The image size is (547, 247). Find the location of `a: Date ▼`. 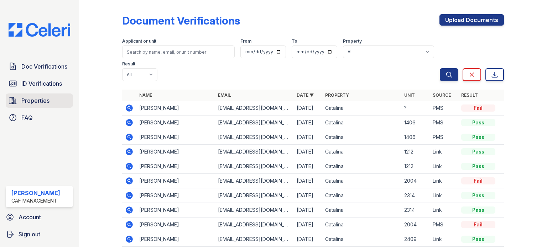

a: Date ▼ is located at coordinates (305, 95).